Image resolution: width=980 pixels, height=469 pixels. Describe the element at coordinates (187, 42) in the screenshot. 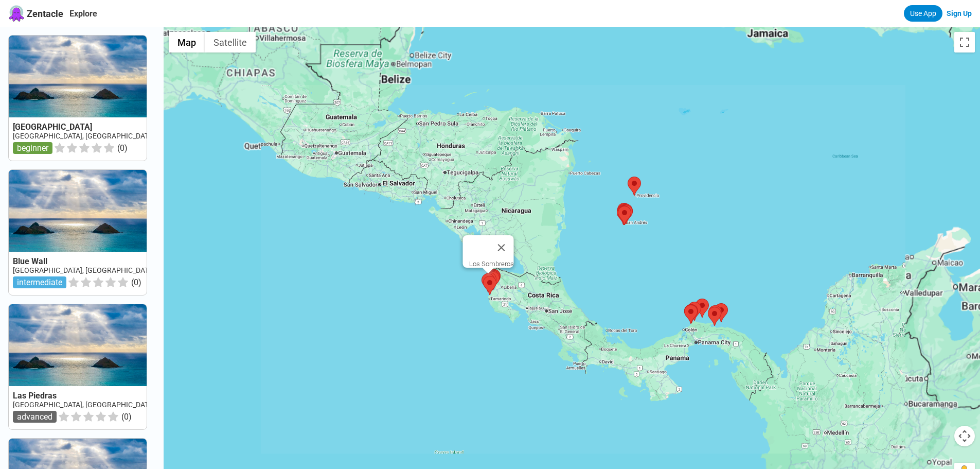

I see `button: Show street map` at that location.